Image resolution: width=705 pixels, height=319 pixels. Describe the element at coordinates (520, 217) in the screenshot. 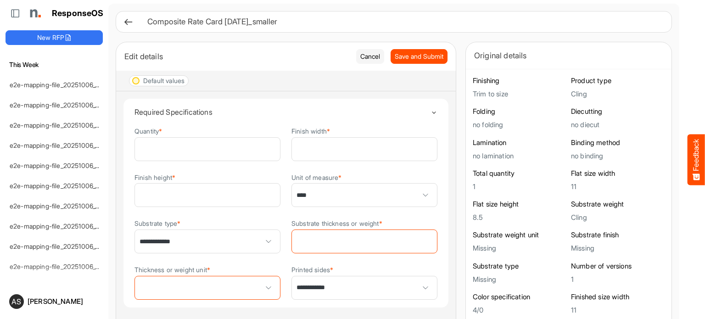

I see `h5: 8.5` at that location.